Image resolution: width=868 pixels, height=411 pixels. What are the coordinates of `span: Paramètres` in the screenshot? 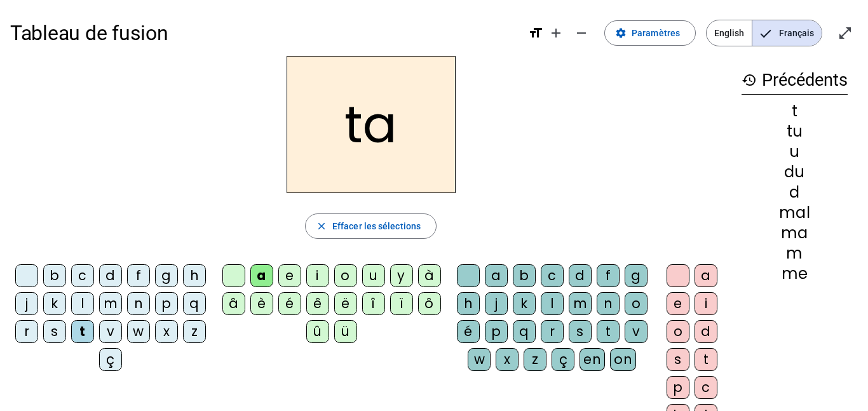 It's located at (655, 33).